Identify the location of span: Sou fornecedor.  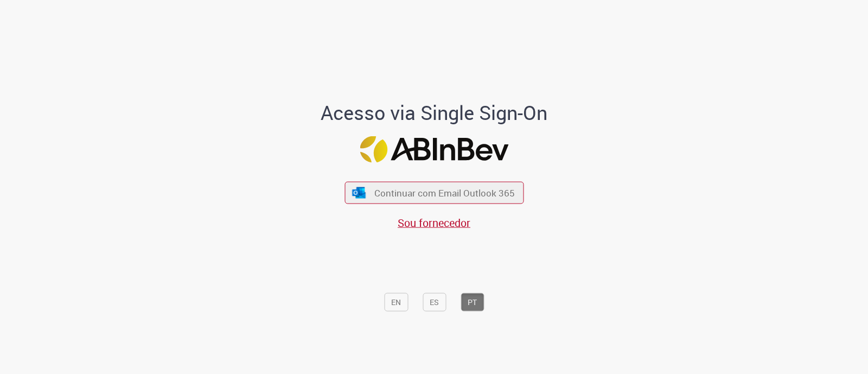
(434, 222).